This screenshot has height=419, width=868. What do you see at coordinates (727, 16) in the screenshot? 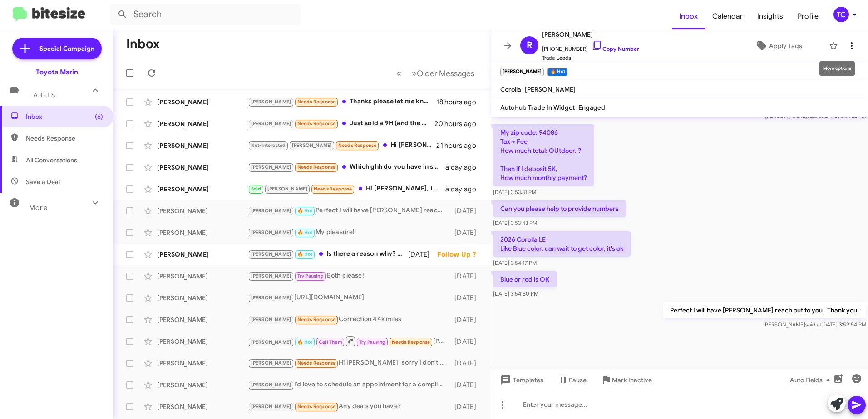
I see `span: Calendar` at bounding box center [727, 16].